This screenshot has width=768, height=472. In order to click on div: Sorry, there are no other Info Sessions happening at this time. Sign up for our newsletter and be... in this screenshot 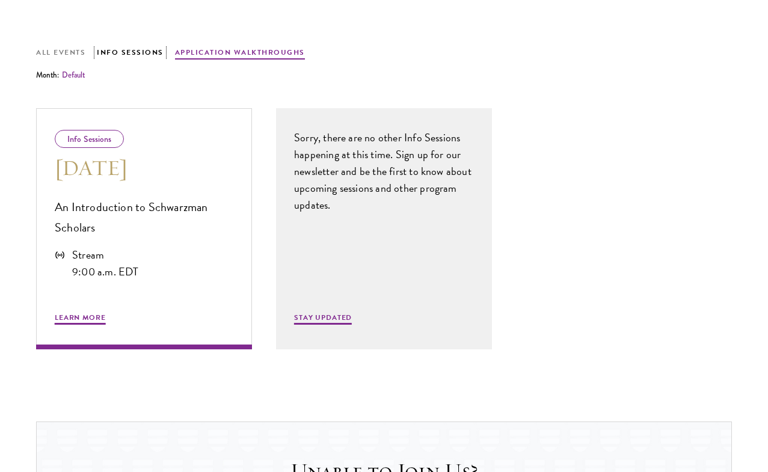, I will do `click(384, 171)`.